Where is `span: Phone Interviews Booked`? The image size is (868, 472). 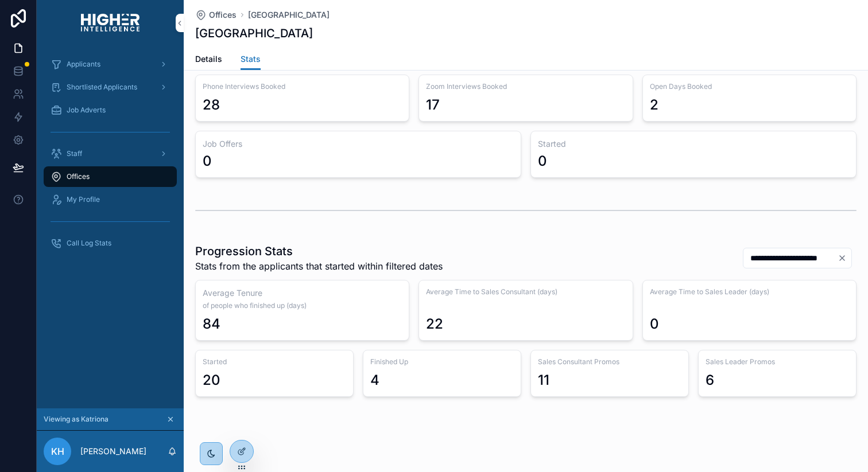 span: Phone Interviews Booked is located at coordinates (302, 87).